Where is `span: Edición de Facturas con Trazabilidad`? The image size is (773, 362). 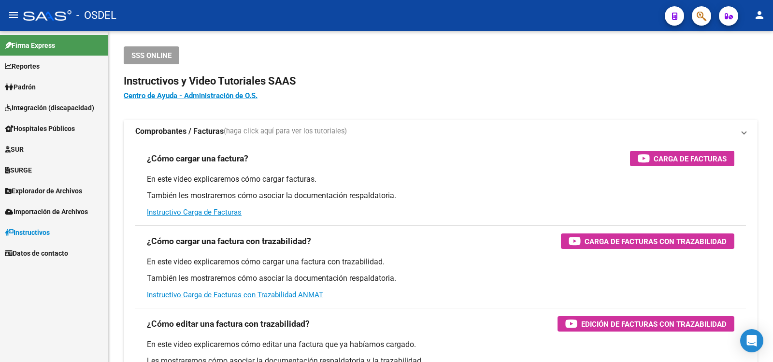
span: Edición de Facturas con Trazabilidad is located at coordinates (654, 324).